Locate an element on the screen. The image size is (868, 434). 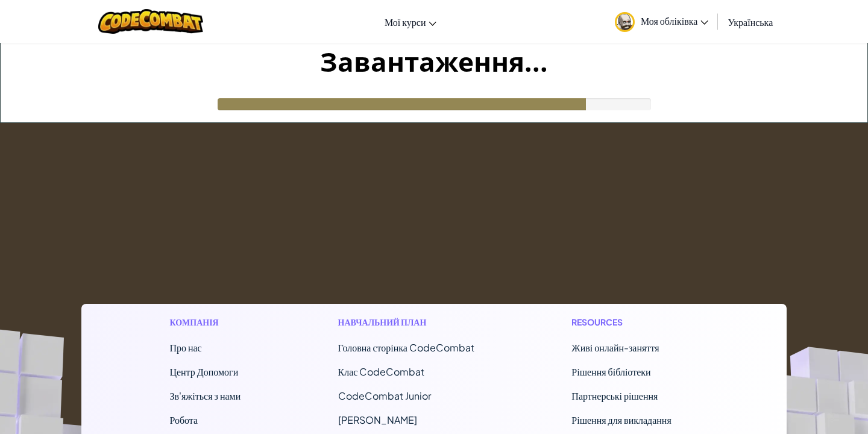
a: Центр Допомоги is located at coordinates (204, 371).